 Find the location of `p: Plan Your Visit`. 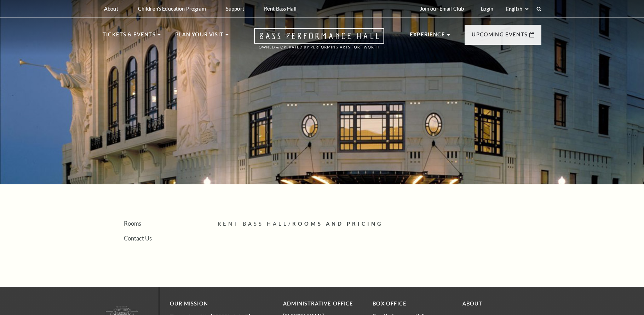

p: Plan Your Visit is located at coordinates (199, 37).